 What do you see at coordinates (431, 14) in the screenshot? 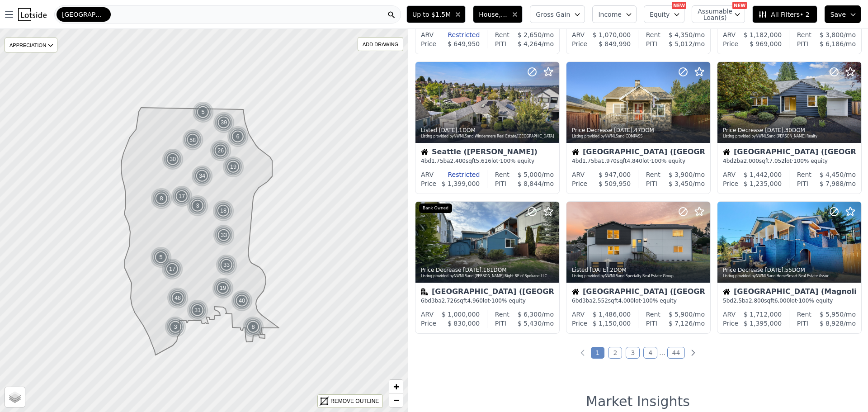
I see `span: Up to $1.5M` at bounding box center [431, 14].